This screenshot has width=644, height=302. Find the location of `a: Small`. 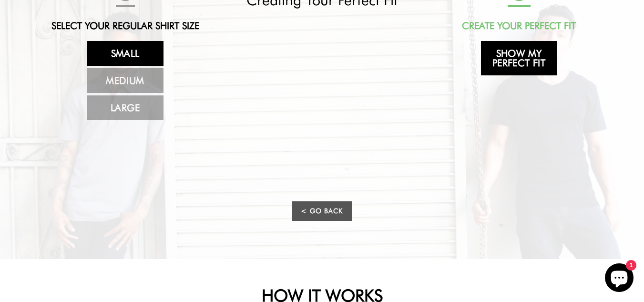

a: Small is located at coordinates (126, 54).